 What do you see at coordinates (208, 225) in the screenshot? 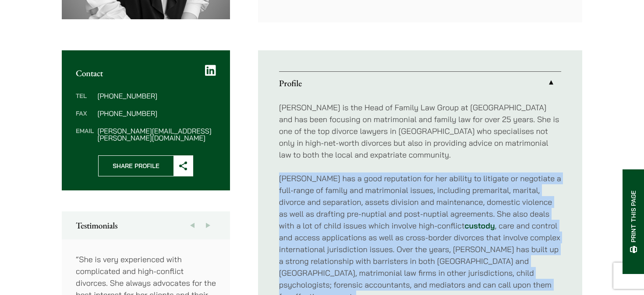
I see `button: Next` at bounding box center [208, 225].